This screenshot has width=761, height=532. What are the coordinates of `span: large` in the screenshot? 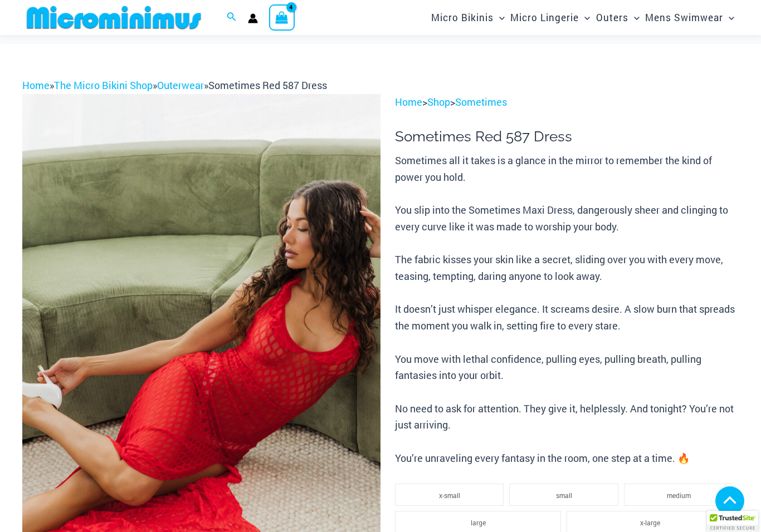 It's located at (478, 522).